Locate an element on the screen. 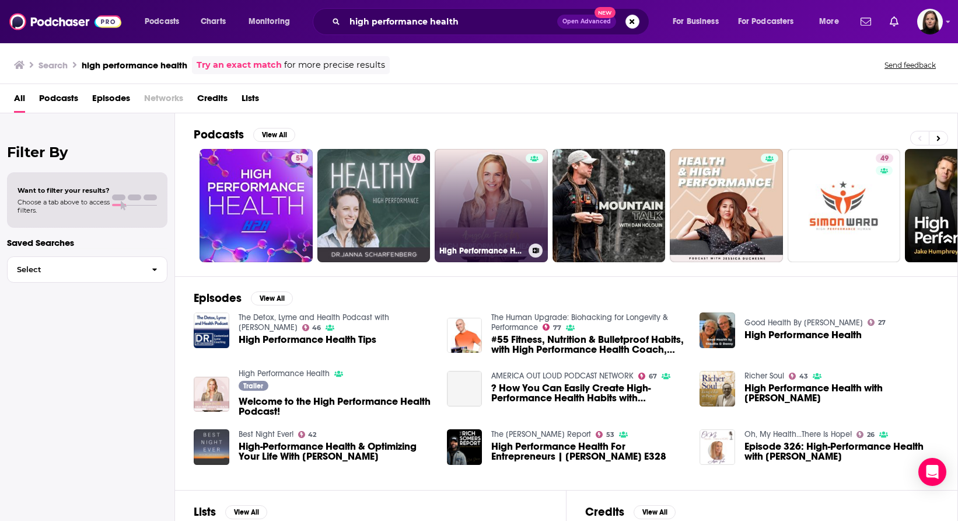 This screenshot has height=521, width=958. a: PodcastsView All is located at coordinates (244, 134).